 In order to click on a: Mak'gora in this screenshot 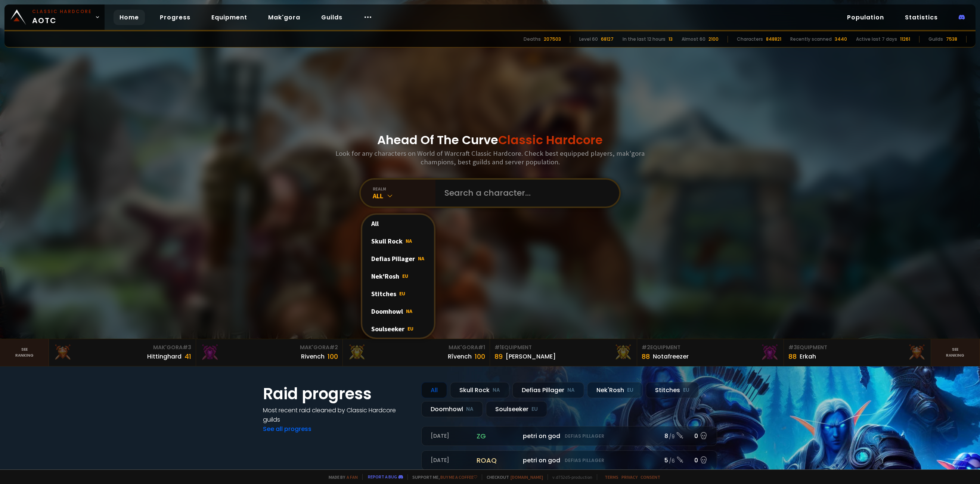, I will do `click(284, 17)`.